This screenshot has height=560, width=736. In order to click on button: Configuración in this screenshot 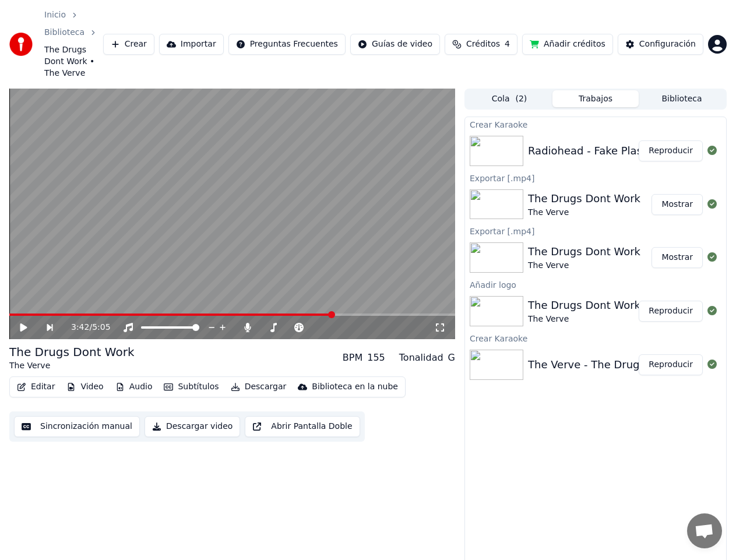, I will do `click(660, 44)`.